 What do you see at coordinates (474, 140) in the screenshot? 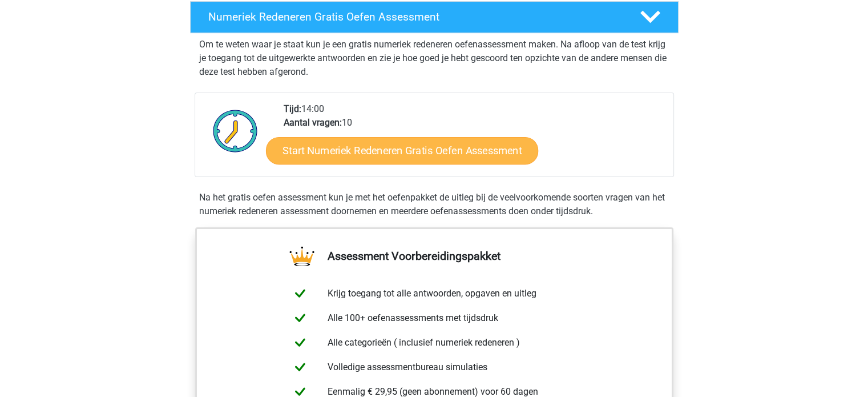
I see `div: 14:00 10` at bounding box center [474, 140].